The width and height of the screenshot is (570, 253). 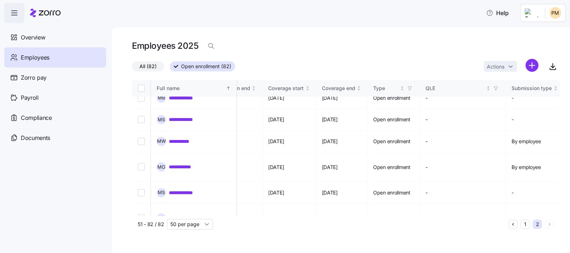 I want to click on span: M O, so click(x=161, y=167).